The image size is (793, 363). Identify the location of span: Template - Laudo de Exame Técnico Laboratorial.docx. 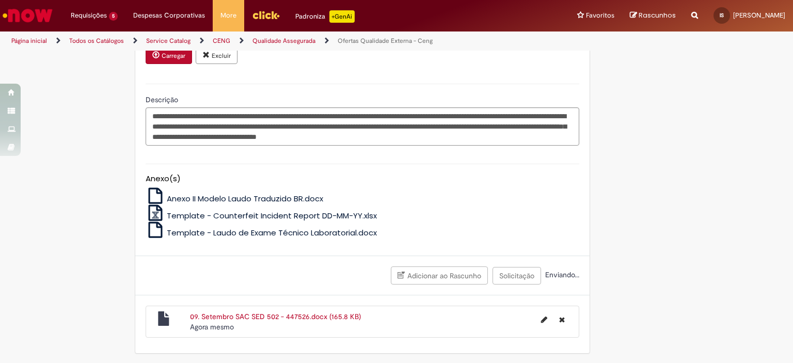
(272, 232).